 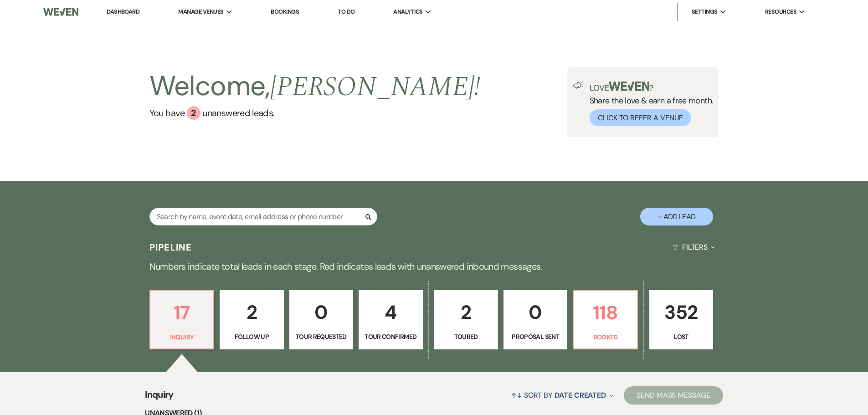 I want to click on a: 352Lost, so click(x=681, y=320).